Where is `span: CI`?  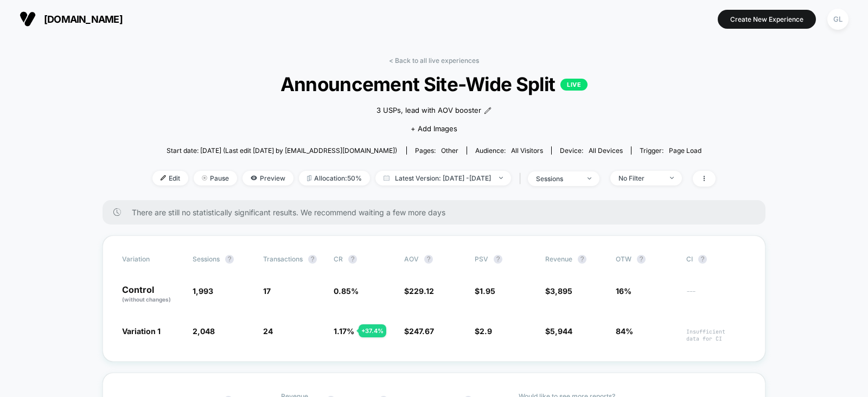
span: CI is located at coordinates (716, 259).